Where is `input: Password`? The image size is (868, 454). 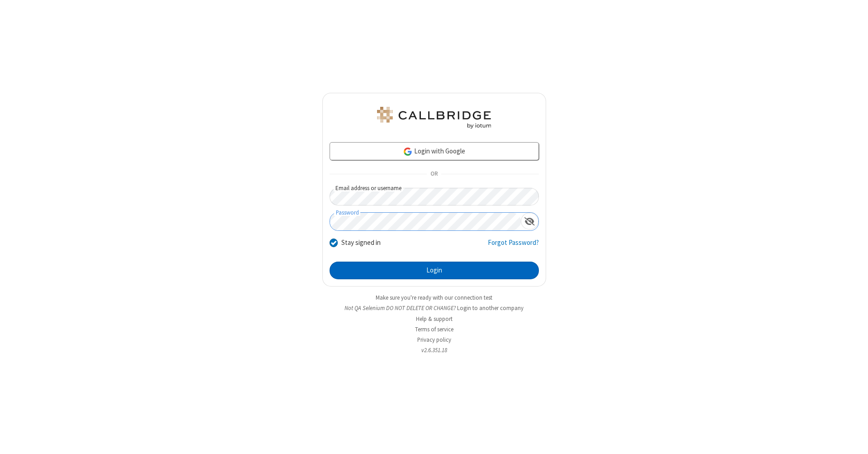
input: Password is located at coordinates (425, 221).